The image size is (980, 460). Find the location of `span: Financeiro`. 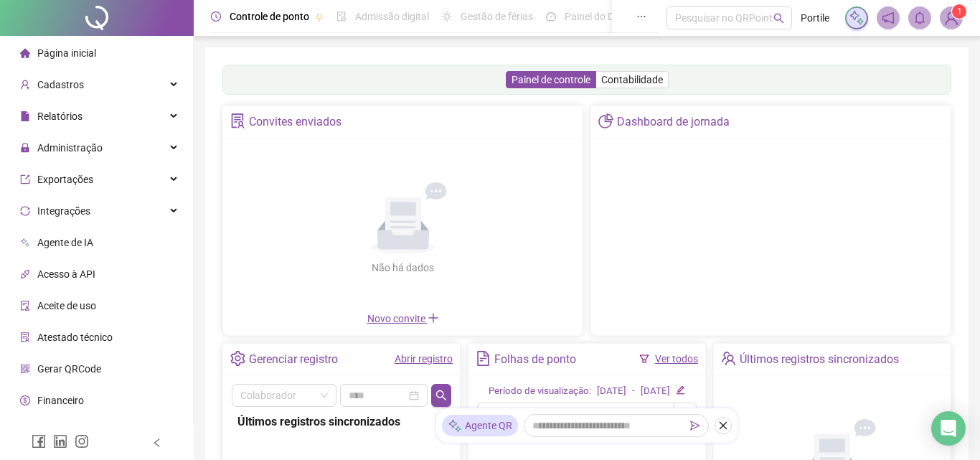

span: Financeiro is located at coordinates (60, 401).